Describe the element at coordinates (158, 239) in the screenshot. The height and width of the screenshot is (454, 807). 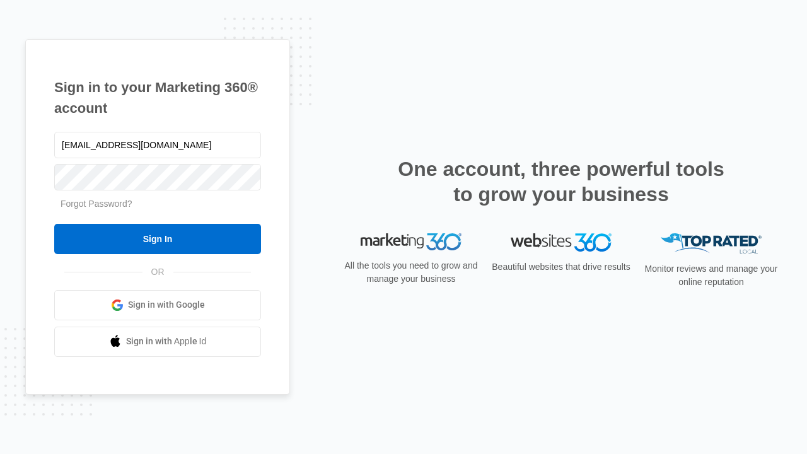
I see `input: Sign In` at that location.